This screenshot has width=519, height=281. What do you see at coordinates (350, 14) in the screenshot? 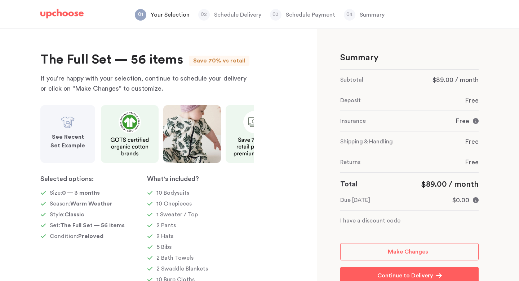
I see `p: 04` at bounding box center [350, 14].